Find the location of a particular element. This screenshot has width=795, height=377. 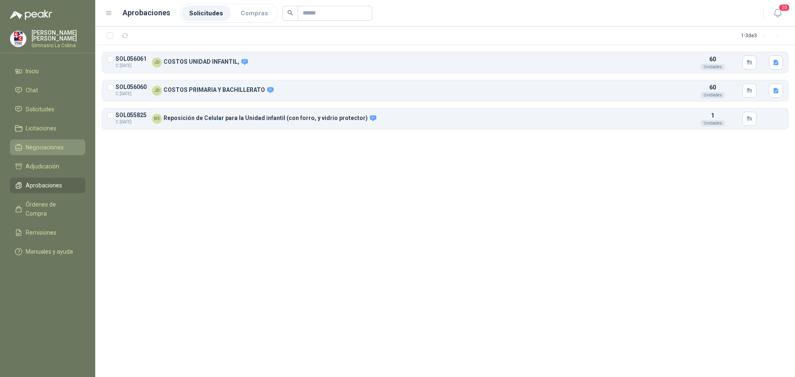

a: Licitaciones is located at coordinates (48, 128).